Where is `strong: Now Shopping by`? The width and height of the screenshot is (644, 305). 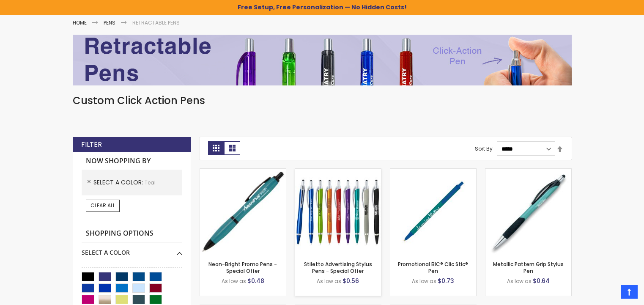 strong: Now Shopping by is located at coordinates (132, 161).